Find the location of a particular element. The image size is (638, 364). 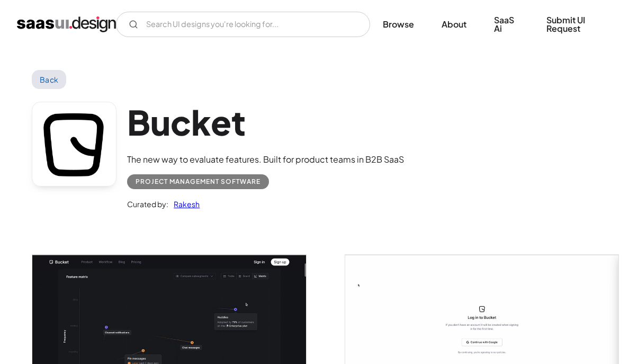

div: The new way to evaluate features. Built for product teams in B2B SaaS is located at coordinates (265, 159).